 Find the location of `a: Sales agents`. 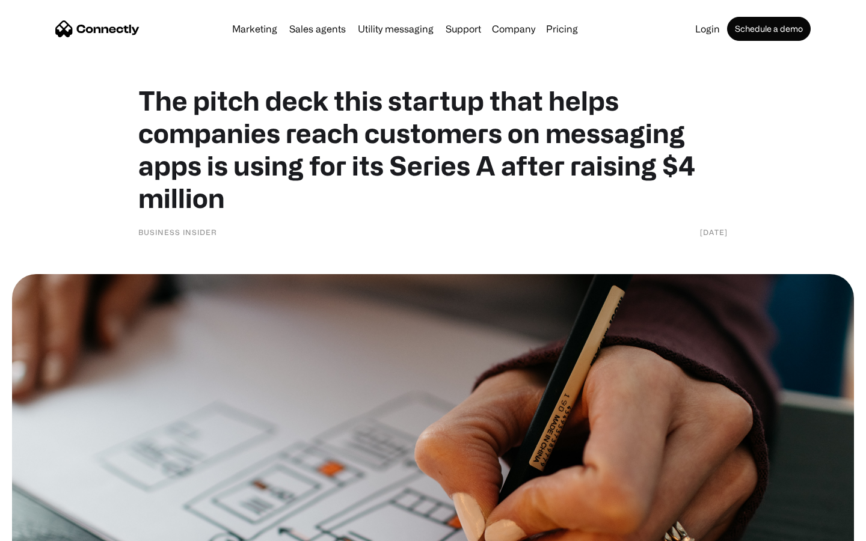

a: Sales agents is located at coordinates (317, 29).